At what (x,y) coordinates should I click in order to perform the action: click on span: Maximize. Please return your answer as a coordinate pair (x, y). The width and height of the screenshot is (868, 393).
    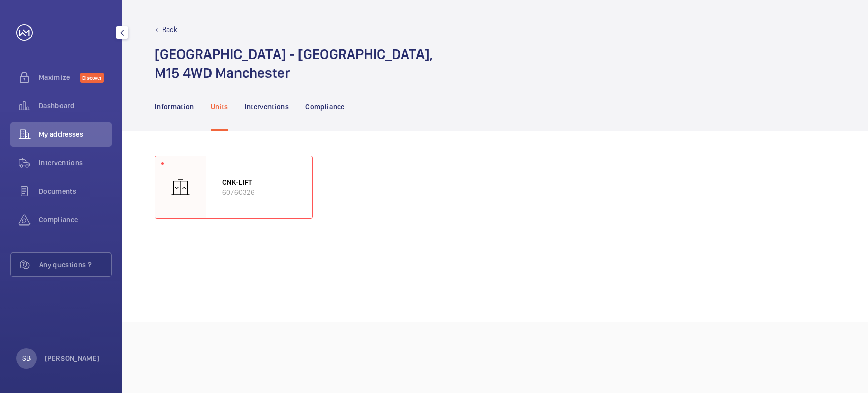
    Looking at the image, I should click on (60, 78).